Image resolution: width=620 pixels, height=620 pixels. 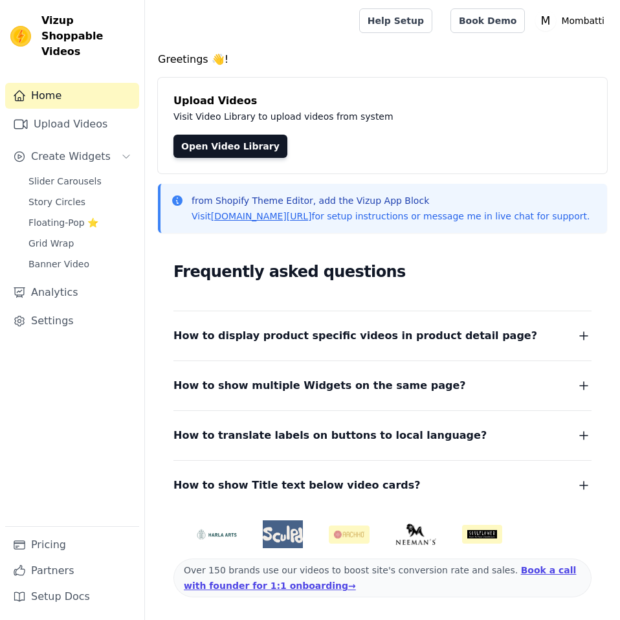 I want to click on button: Create Widgets, so click(x=72, y=157).